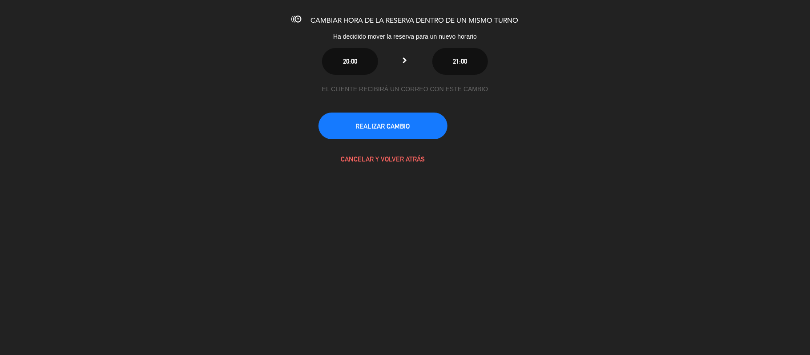 This screenshot has width=810, height=355. Describe the element at coordinates (405, 89) in the screenshot. I see `div: EL CLIENTE RECIBIRÁ UN CORREO CON ESTE CAMBIO` at that location.